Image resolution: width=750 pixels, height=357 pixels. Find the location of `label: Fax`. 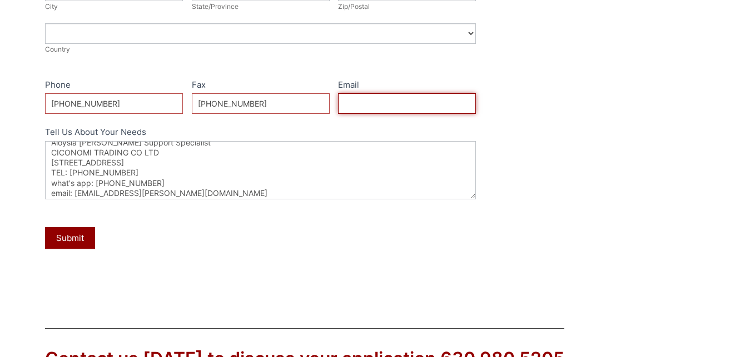

label: Fax is located at coordinates (261, 86).